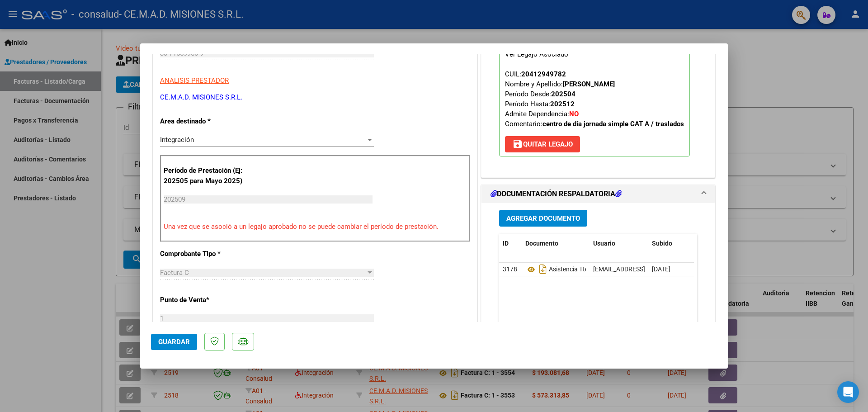 The image size is (868, 412). Describe the element at coordinates (619, 243) in the screenshot. I see `datatable-header-cell: Usuario` at that location.